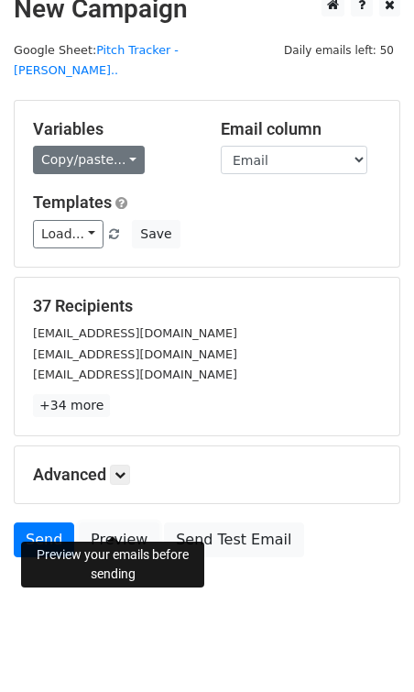 The width and height of the screenshot is (414, 692). I want to click on div: Preview your emails before sending, so click(113, 565).